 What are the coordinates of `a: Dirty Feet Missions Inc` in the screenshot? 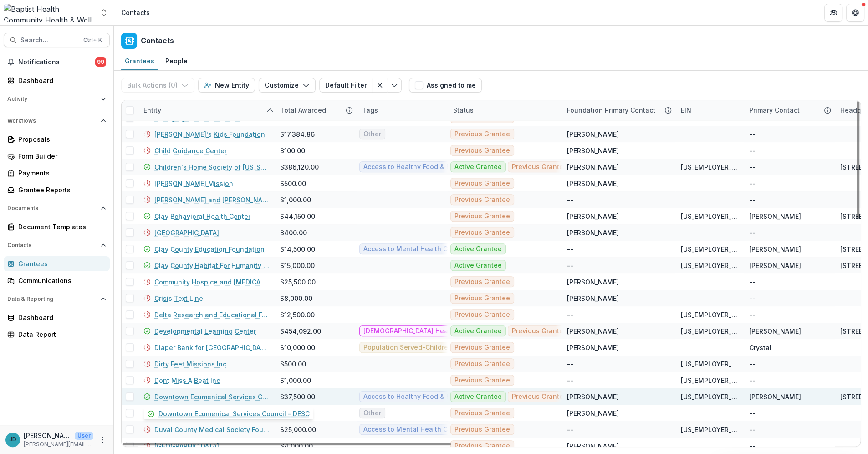 It's located at (190, 363).